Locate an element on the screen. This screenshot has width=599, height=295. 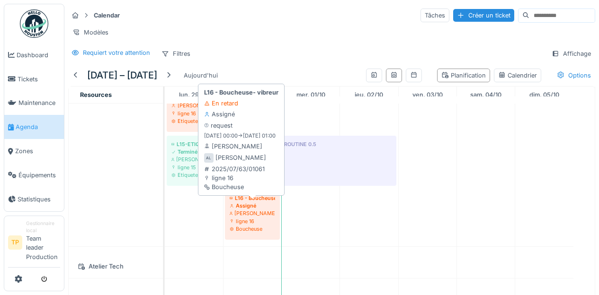
a: Équipements is located at coordinates (34, 175).